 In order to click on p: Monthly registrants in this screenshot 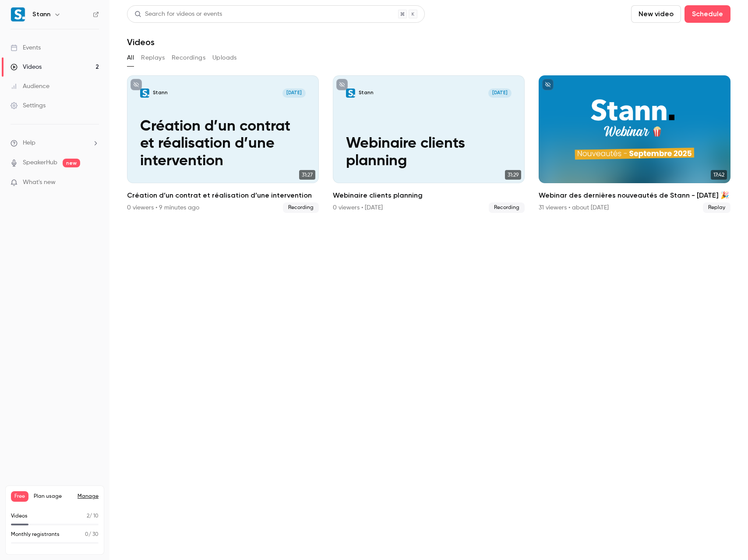, I will do `click(35, 535)`.